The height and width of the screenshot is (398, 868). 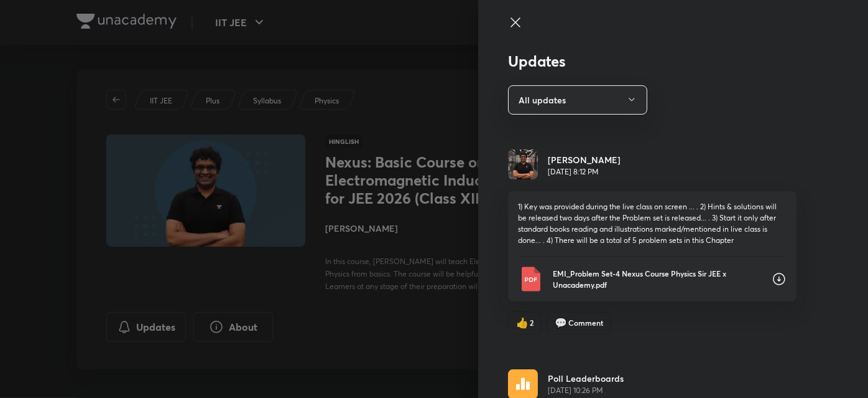 I want to click on button: All updates, so click(x=578, y=100).